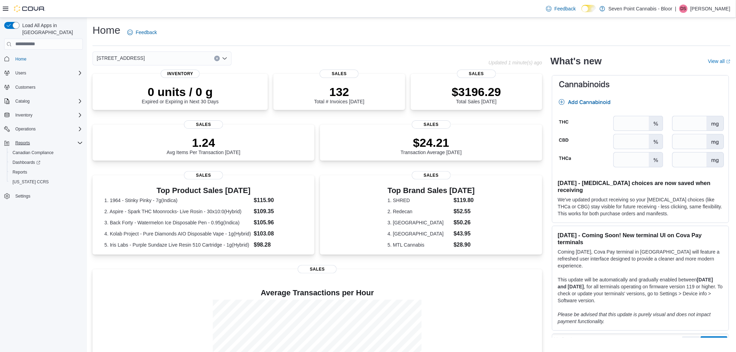  What do you see at coordinates (43, 87) in the screenshot?
I see `button: Customers` at bounding box center [43, 87].